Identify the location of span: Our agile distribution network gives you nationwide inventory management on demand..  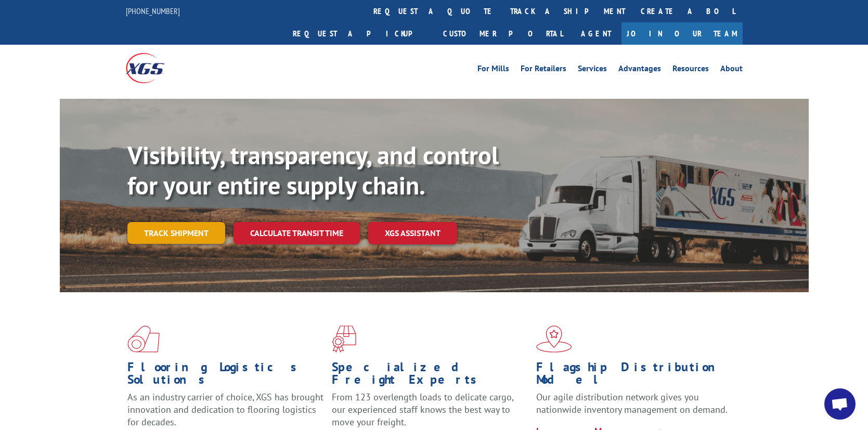
(632, 403).